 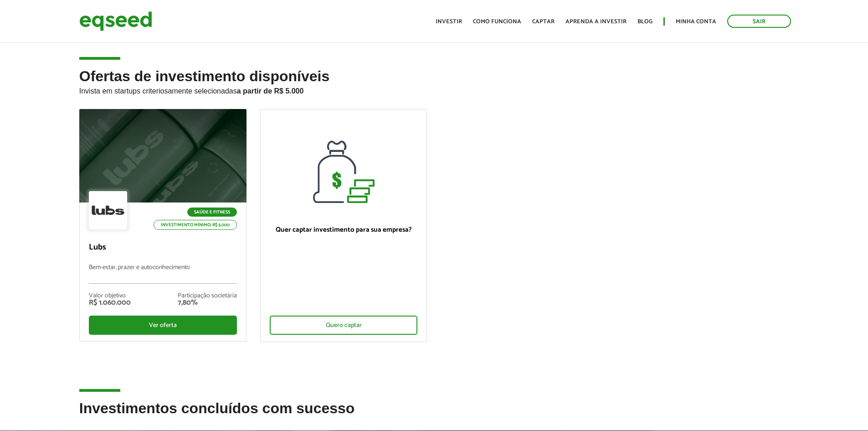 I want to click on a: Investir, so click(x=449, y=22).